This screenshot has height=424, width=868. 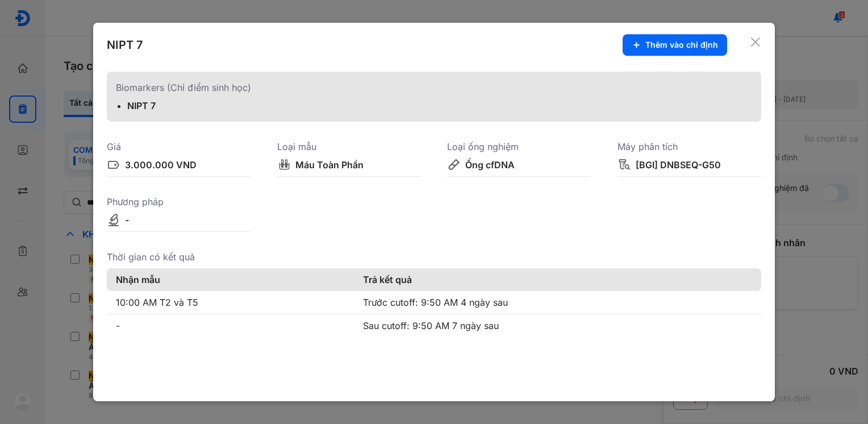 I want to click on div: 3.000.000 VND, so click(x=161, y=165).